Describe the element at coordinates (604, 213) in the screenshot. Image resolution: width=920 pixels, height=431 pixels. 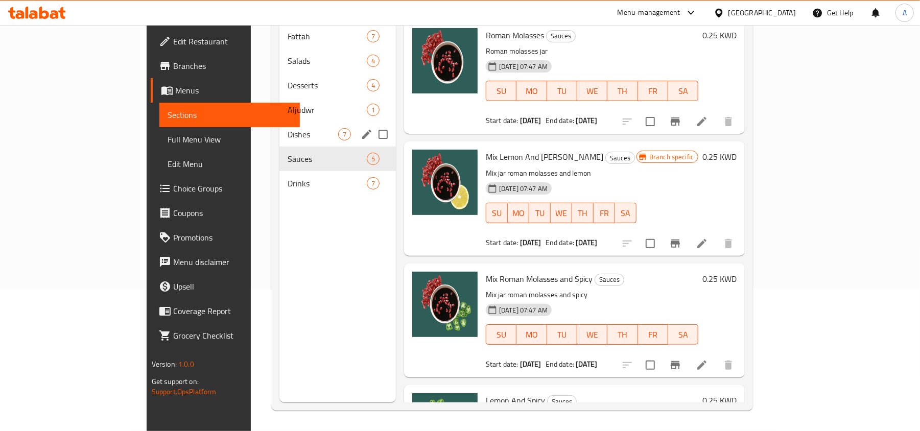
I see `span: FR` at that location.